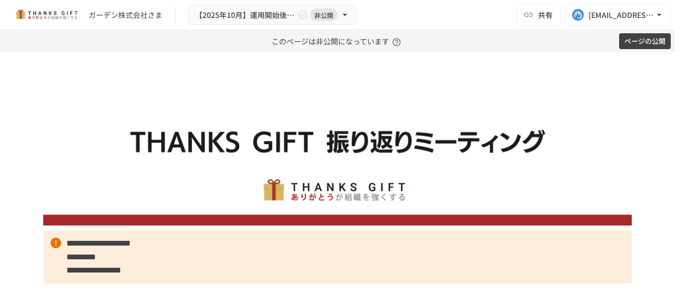 The height and width of the screenshot is (291, 675). Describe the element at coordinates (126, 15) in the screenshot. I see `div: ガーデン株式会社さま` at that location.